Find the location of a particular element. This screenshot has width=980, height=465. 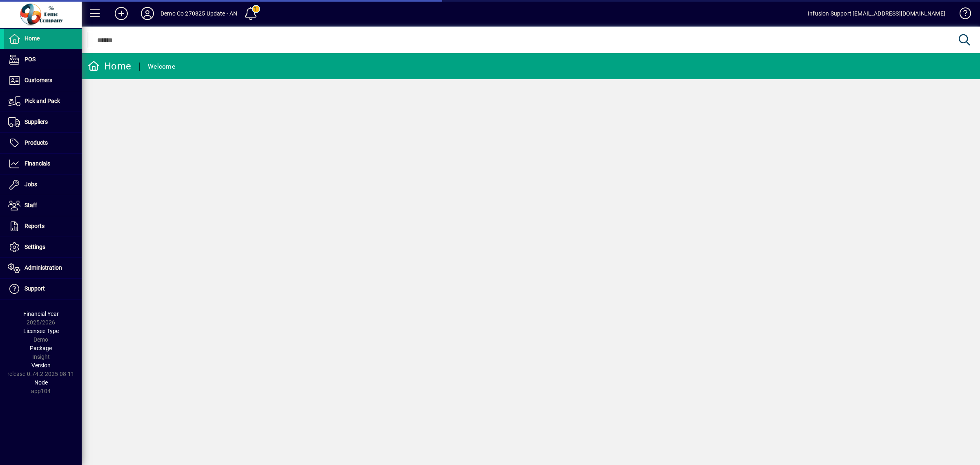

span: Jobs is located at coordinates (31, 184).